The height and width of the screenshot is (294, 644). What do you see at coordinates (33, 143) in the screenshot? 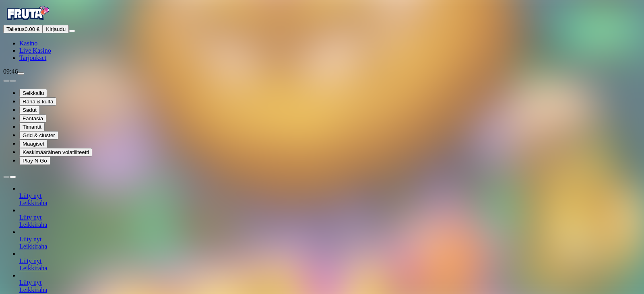
I see `span: Maagiset` at bounding box center [33, 143].